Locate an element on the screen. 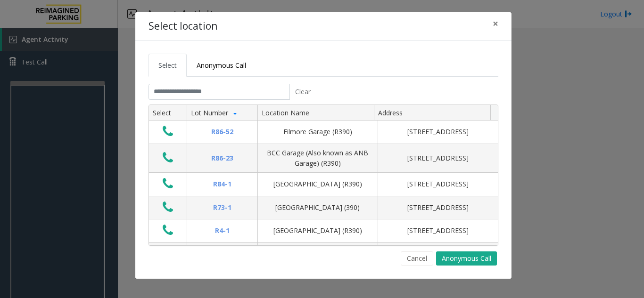 This screenshot has height=298, width=644. div: Filmore Garage (R390) is located at coordinates (318, 132).